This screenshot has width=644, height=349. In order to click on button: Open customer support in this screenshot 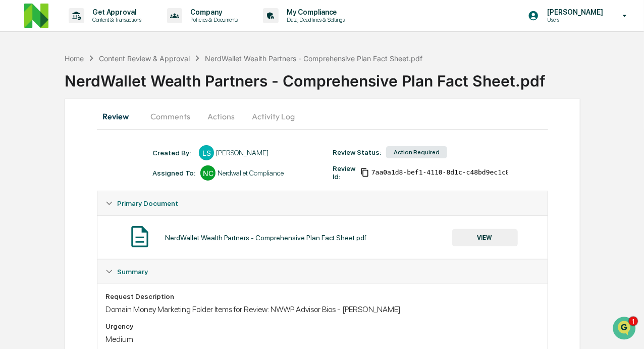, I will do `click(13, 13)`.